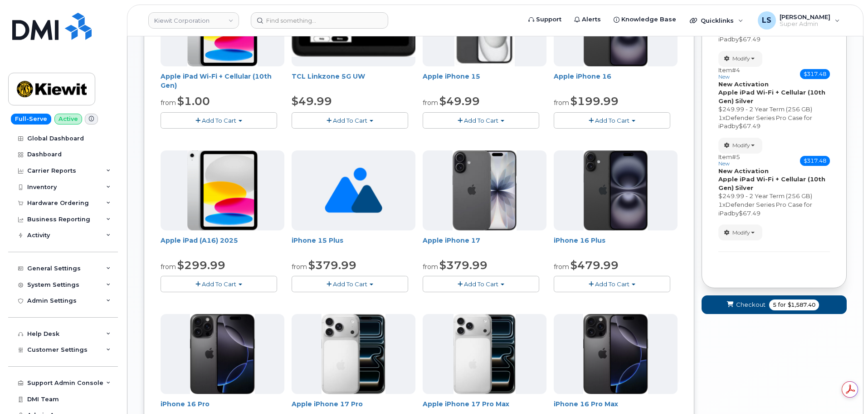 The height and width of the screenshot is (414, 868). Describe the element at coordinates (717, 20) in the screenshot. I see `span: Quicklinks` at that location.